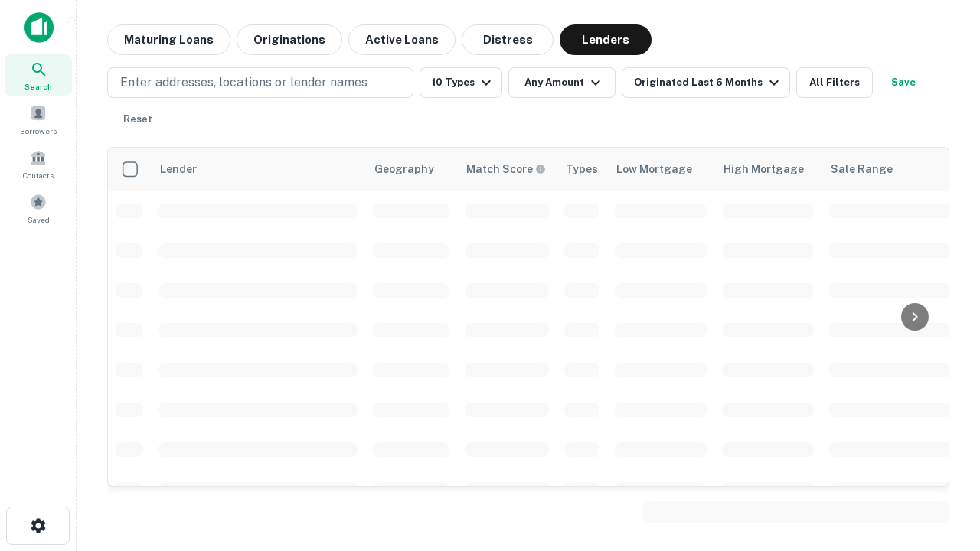 The width and height of the screenshot is (980, 551). I want to click on button: Originations, so click(290, 40).